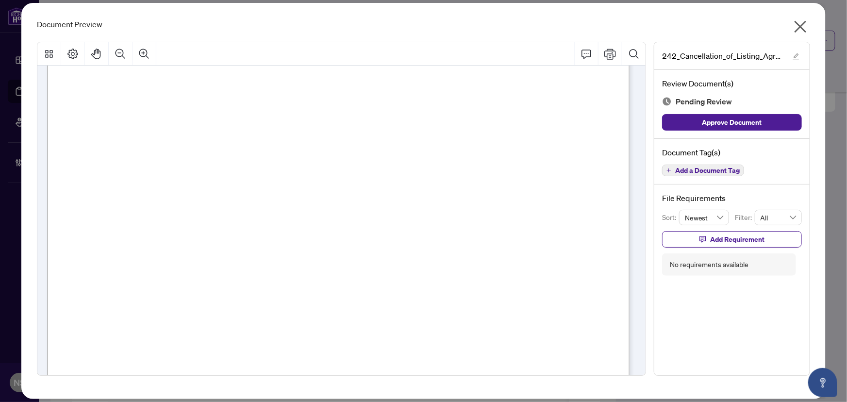  What do you see at coordinates (667, 101) in the screenshot?
I see `img: Document Status` at bounding box center [667, 101].